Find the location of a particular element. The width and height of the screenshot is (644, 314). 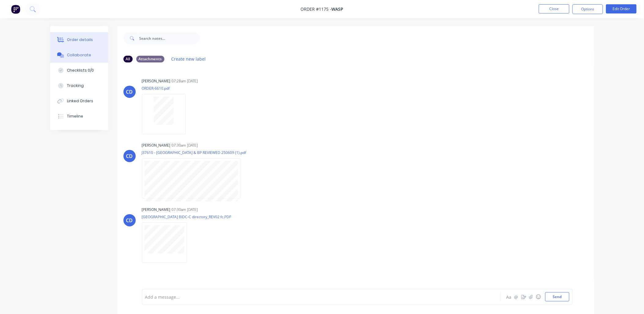

button: Close is located at coordinates (554, 9).